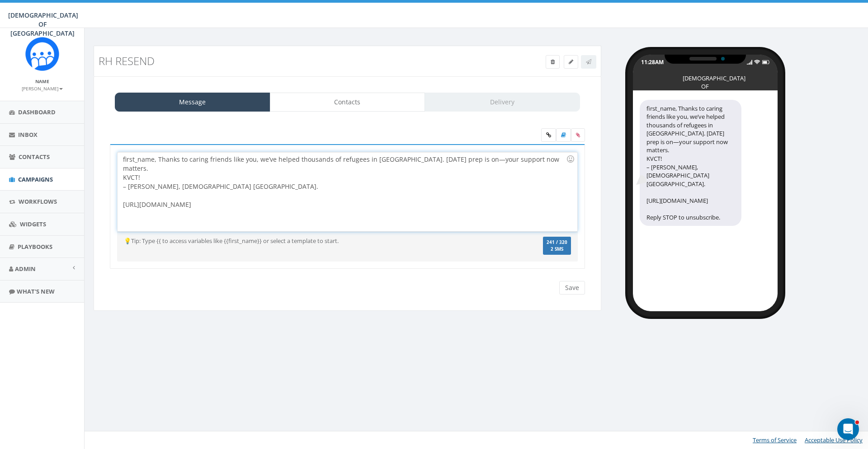 The height and width of the screenshot is (449, 868). Describe the element at coordinates (25, 269) in the screenshot. I see `span: Admin` at that location.